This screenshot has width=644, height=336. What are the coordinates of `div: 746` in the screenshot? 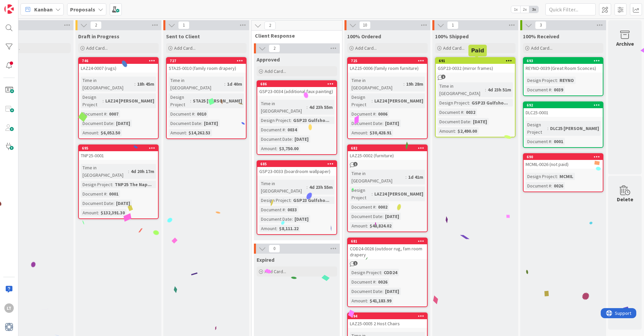 It's located at (118, 61).